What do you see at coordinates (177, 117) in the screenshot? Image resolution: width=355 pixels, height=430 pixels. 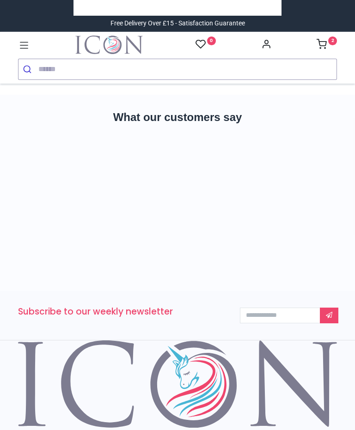 I see `h2: What our customers say` at bounding box center [177, 117].